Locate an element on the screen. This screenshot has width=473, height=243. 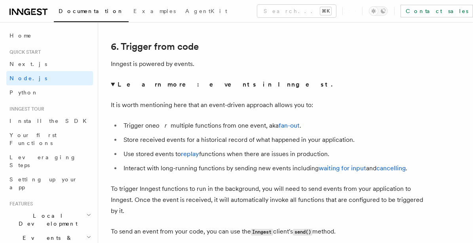
a: fan-out is located at coordinates (289, 125).